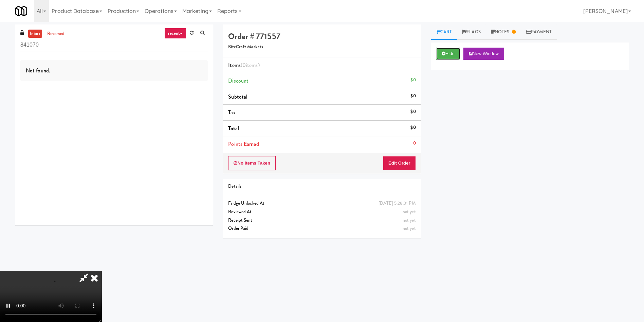  What do you see at coordinates (252, 65) in the screenshot?
I see `ng-pluralize: items` at bounding box center [252, 65].